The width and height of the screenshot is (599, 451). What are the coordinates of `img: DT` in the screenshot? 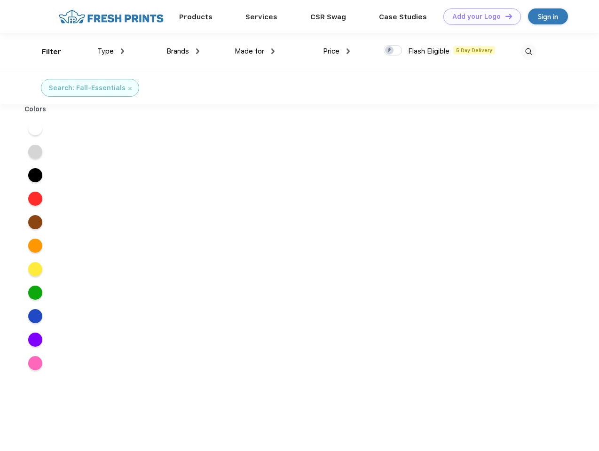 It's located at (509, 16).